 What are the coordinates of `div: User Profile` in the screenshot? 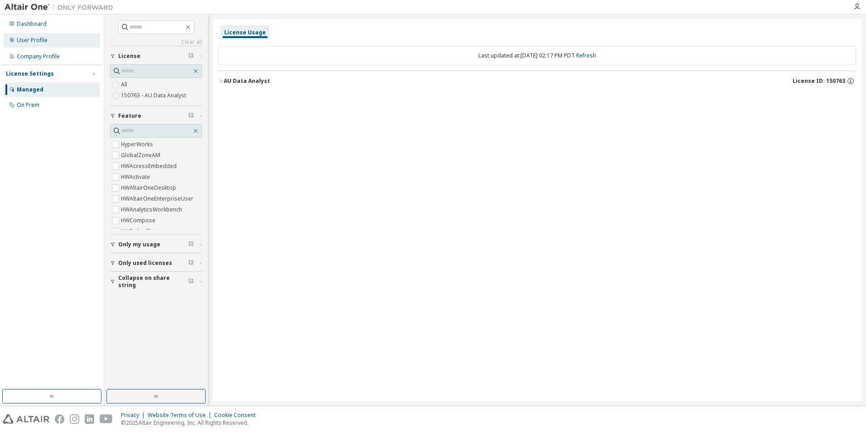 It's located at (32, 40).